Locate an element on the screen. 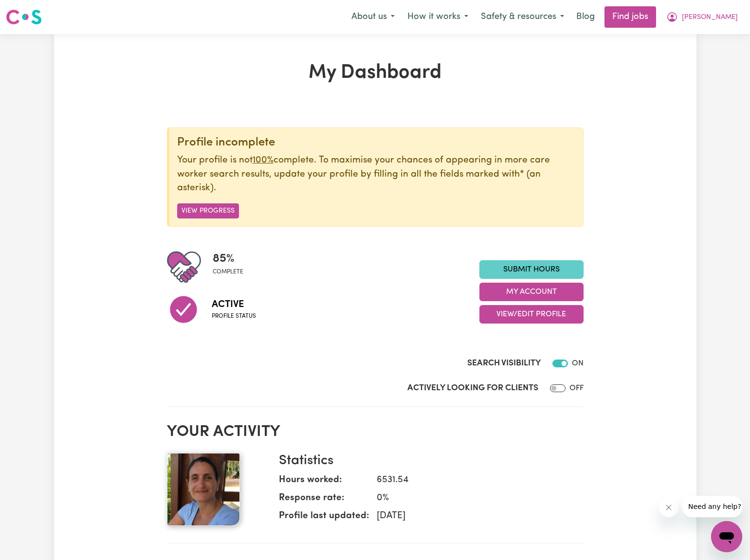  button: View/Edit Profile is located at coordinates (532, 315).